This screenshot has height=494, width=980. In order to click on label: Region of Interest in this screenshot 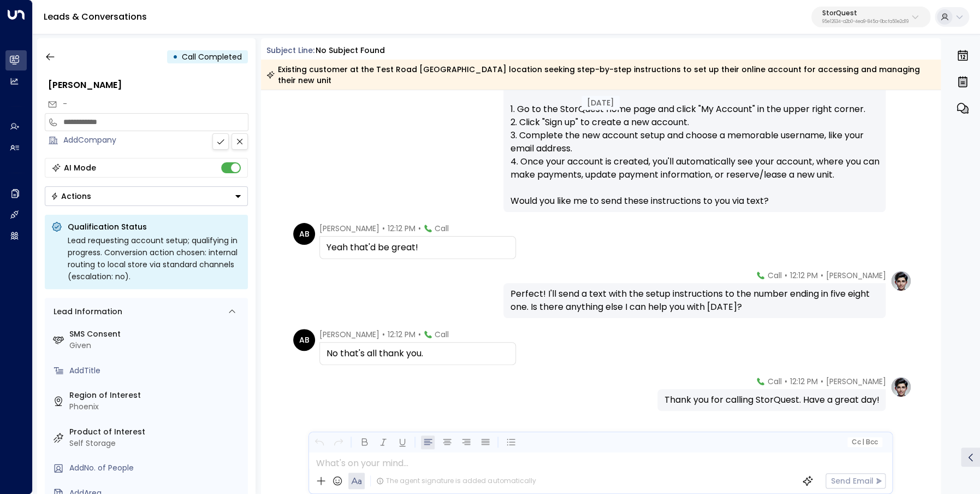, I will do `click(156, 395)`.